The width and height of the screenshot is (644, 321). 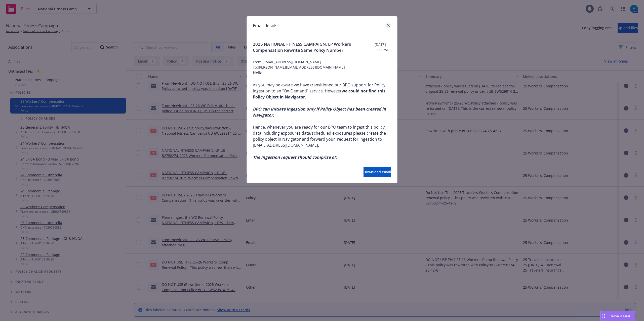 What do you see at coordinates (377, 172) in the screenshot?
I see `span: Download email` at bounding box center [377, 172].